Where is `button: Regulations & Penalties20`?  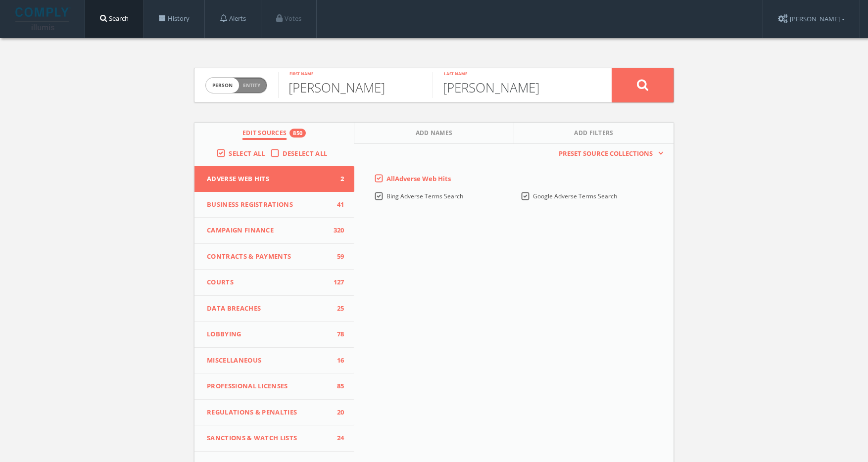
button: Regulations & Penalties20 is located at coordinates (274, 412).